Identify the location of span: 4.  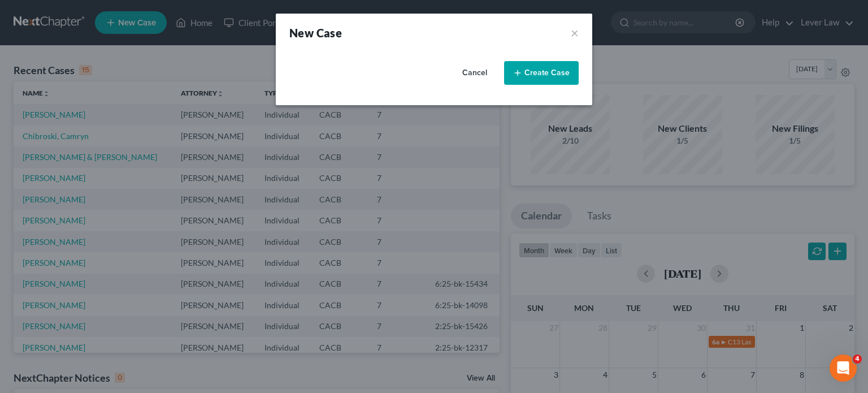
(857, 359).